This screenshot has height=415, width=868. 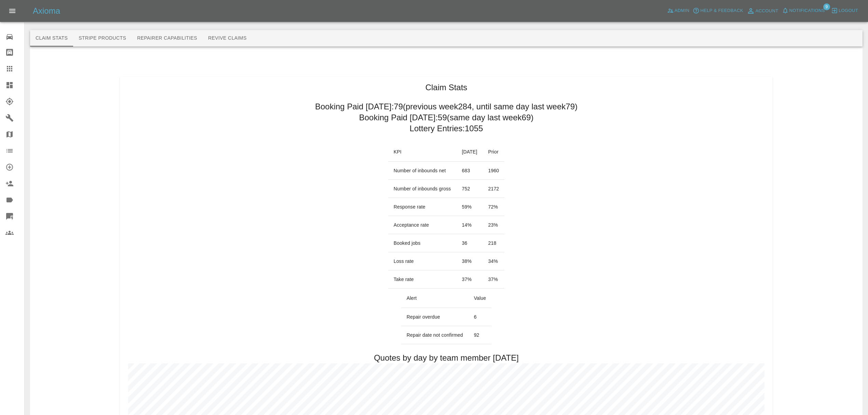 What do you see at coordinates (422, 189) in the screenshot?
I see `td: Number of inbounds gross` at bounding box center [422, 189].